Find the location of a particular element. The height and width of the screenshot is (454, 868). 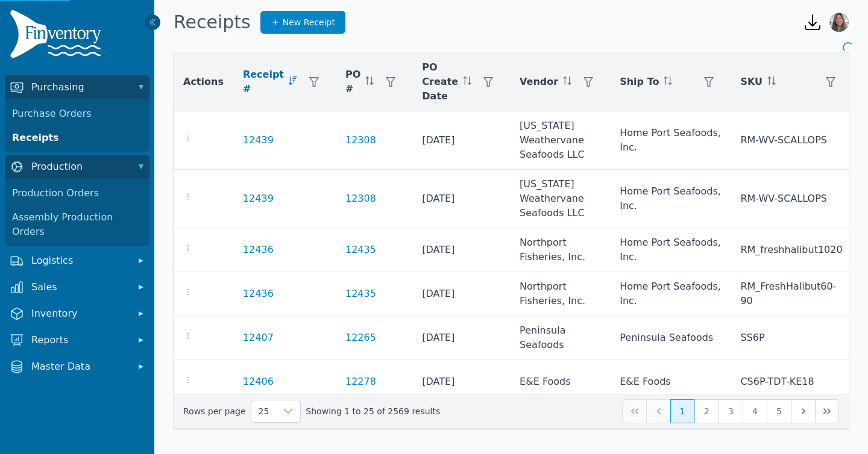

button: Page 1 is located at coordinates (683, 411).